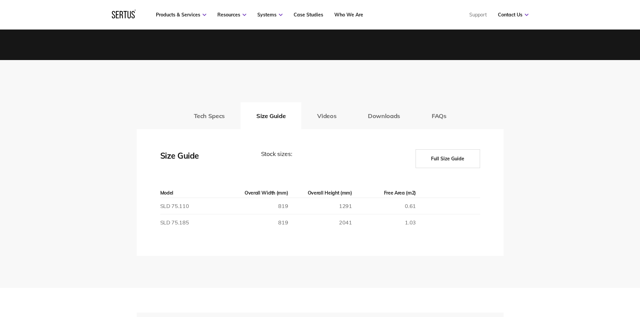  What do you see at coordinates (439, 116) in the screenshot?
I see `button: FAQs` at bounding box center [439, 116].